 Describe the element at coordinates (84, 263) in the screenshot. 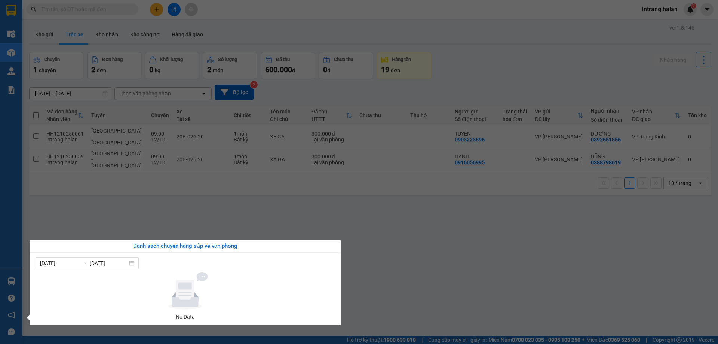

I see `span: to` at that location.